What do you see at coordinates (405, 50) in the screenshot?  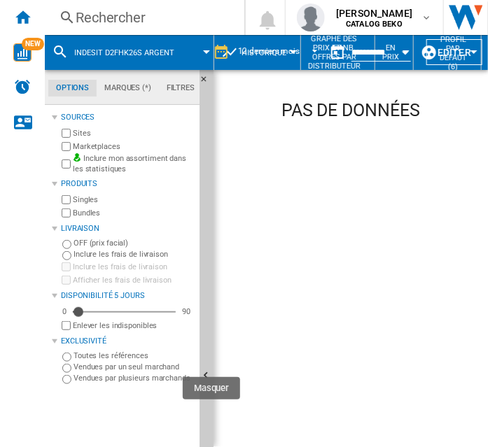 I see `button: Open calendar` at bounding box center [405, 50].